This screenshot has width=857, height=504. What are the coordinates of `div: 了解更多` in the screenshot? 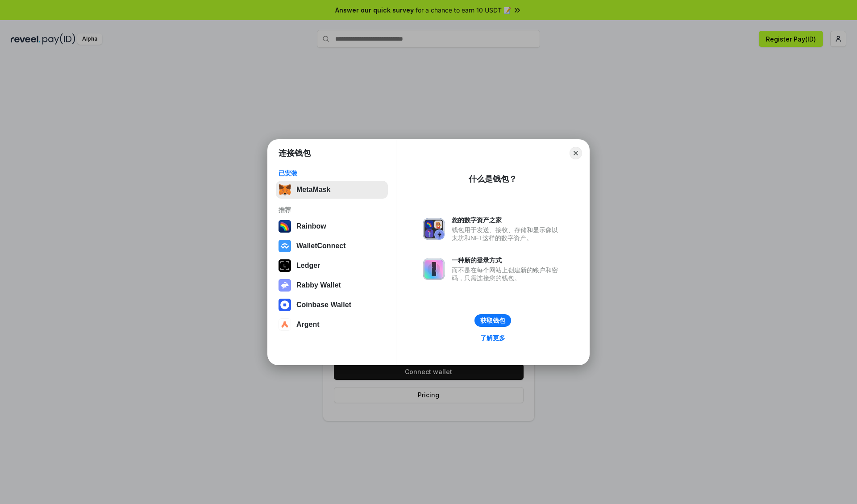 It's located at (493, 337).